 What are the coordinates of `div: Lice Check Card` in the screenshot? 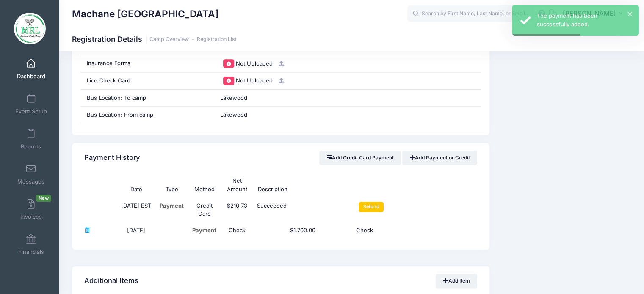 It's located at (148, 81).